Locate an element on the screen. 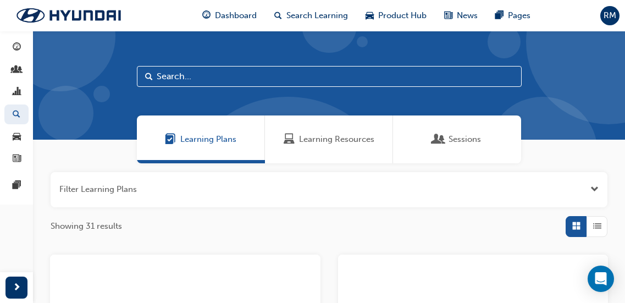 The image size is (625, 303). a: pages-iconPages is located at coordinates (513, 15).